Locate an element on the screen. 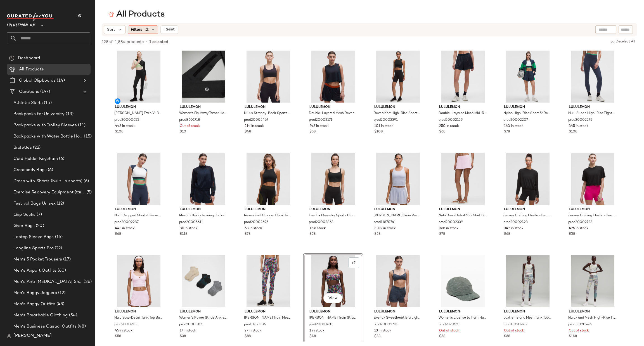  span: (7) is located at coordinates (38, 215).